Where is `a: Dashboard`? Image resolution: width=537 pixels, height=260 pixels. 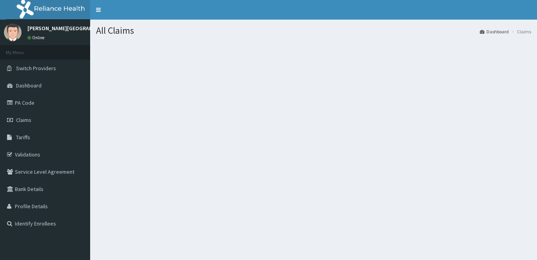
a: Dashboard is located at coordinates (494, 31).